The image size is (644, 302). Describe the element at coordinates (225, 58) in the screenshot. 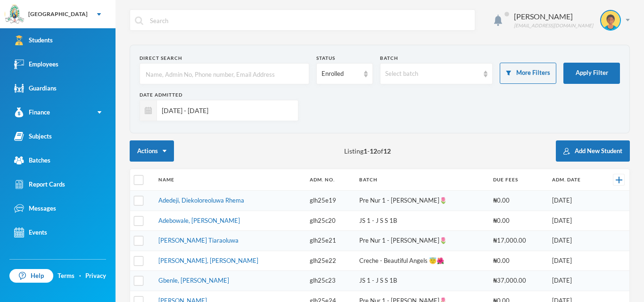

I see `div: Direct Search` at that location.